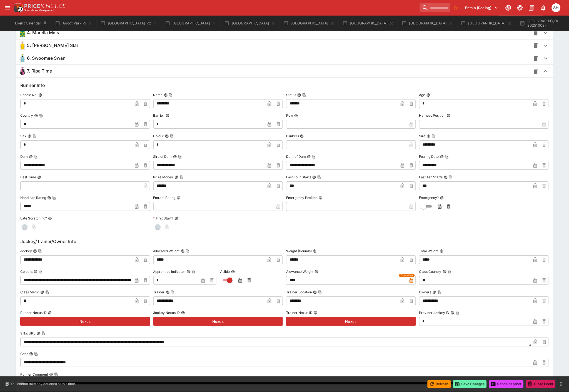 The image size is (569, 392). What do you see at coordinates (453, 313) in the screenshot?
I see `button: Provider Jockey IDCopy To Clipboard` at bounding box center [453, 313].